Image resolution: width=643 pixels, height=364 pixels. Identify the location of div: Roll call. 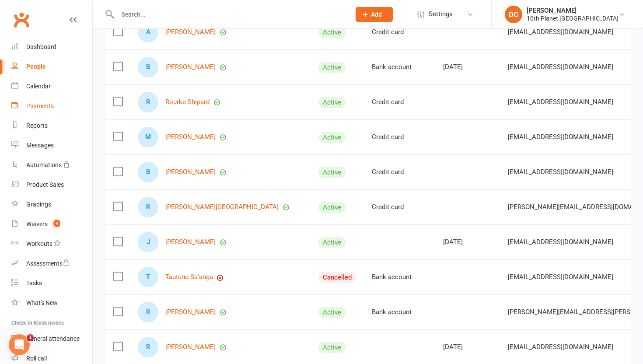
(36, 358).